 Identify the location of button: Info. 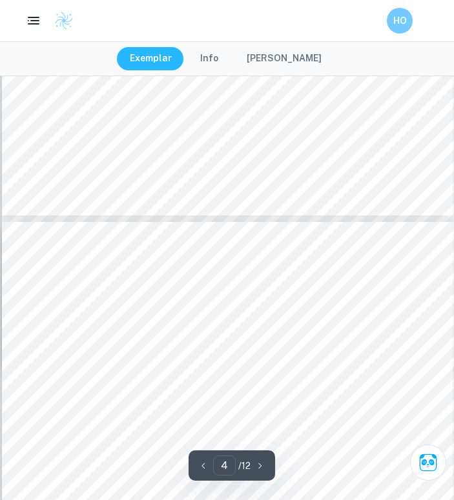
(209, 59).